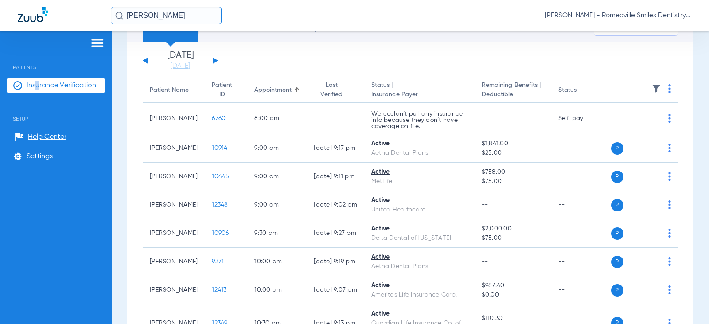 Image resolution: width=709 pixels, height=324 pixels. Describe the element at coordinates (39, 156) in the screenshot. I see `span: Settings` at that location.